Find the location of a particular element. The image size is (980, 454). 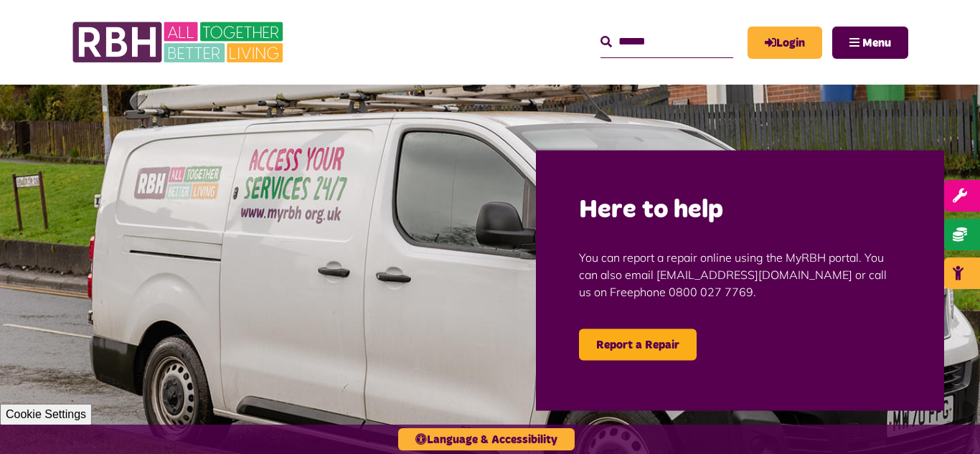

a: Report a Repair is located at coordinates (638, 344).